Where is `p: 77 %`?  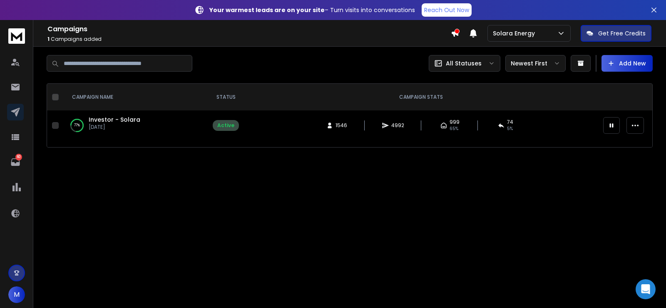 p: 77 % is located at coordinates (77, 125).